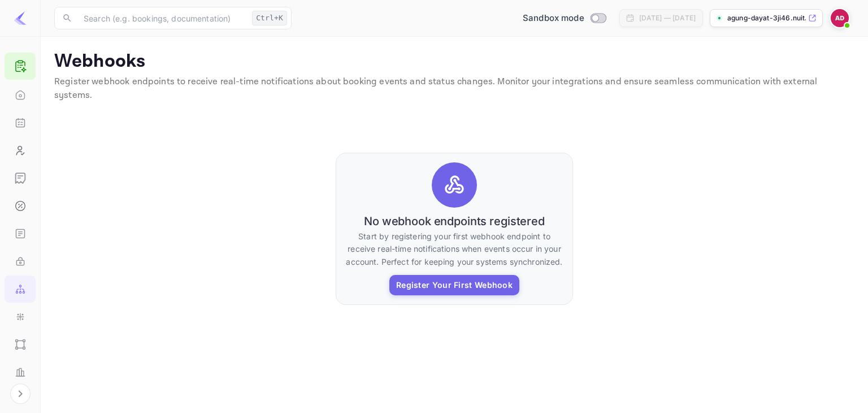 This screenshot has height=413, width=868. Describe the element at coordinates (20, 316) in the screenshot. I see `a: Integrations` at that location.